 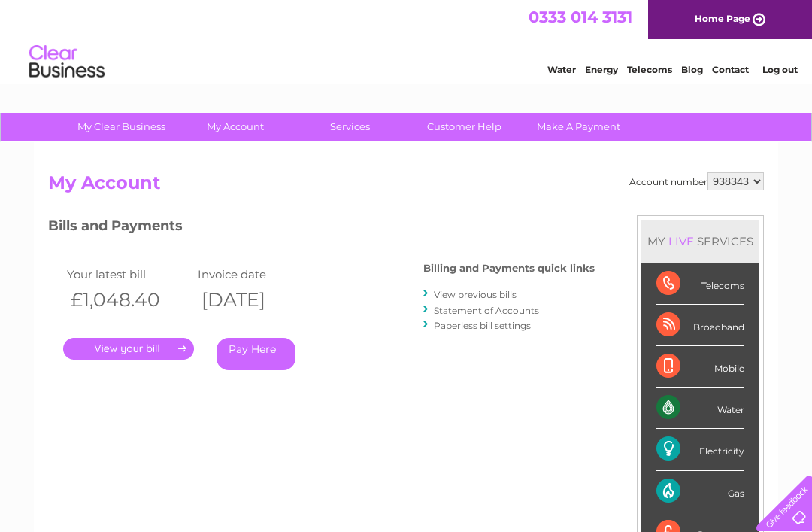 What do you see at coordinates (780, 69) in the screenshot?
I see `a: Log out` at bounding box center [780, 69].